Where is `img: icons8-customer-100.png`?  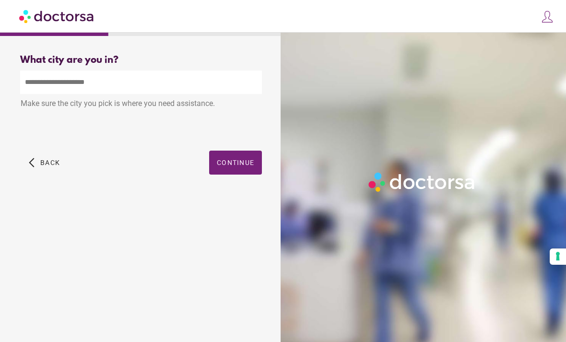
img: icons8-customer-100.png is located at coordinates (547, 17).